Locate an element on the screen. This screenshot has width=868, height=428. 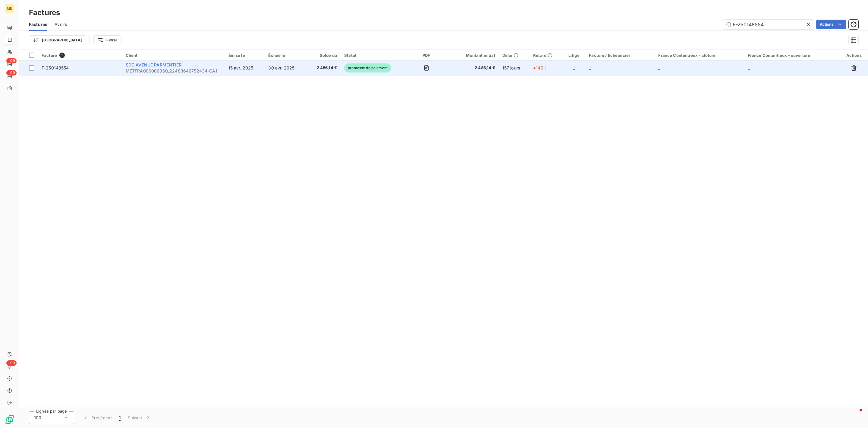
td: 15 avr. 2025 is located at coordinates (244, 68).